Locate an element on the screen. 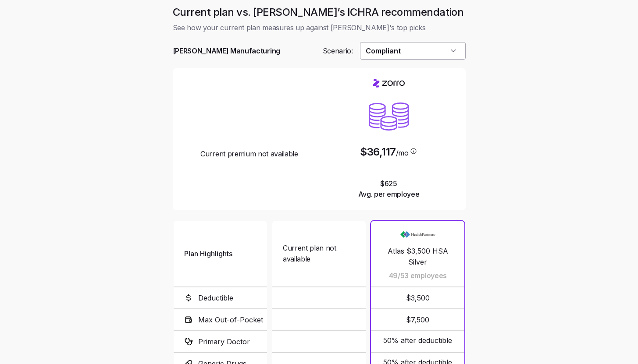 The image size is (638, 364). span: Atlas $3,500 HSA Silver is located at coordinates (417, 256).